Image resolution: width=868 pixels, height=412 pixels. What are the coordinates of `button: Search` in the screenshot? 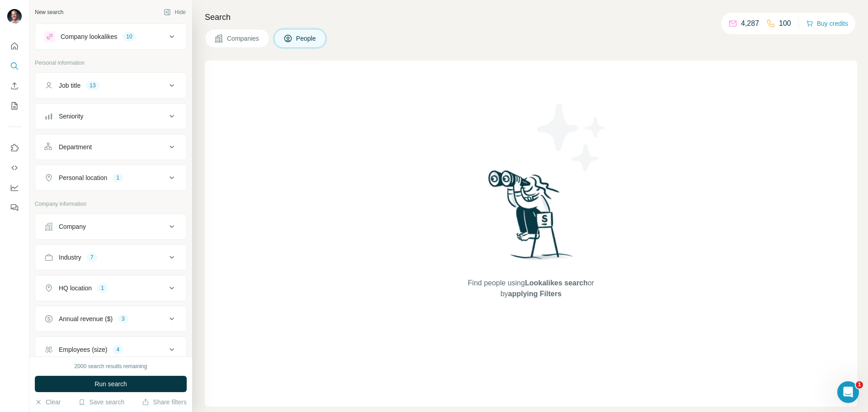 It's located at (14, 66).